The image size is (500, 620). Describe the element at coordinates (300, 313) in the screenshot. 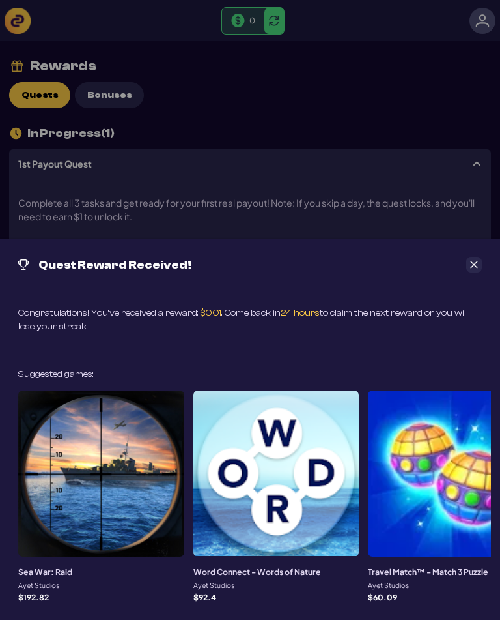

I see `span: 24 hours` at that location.